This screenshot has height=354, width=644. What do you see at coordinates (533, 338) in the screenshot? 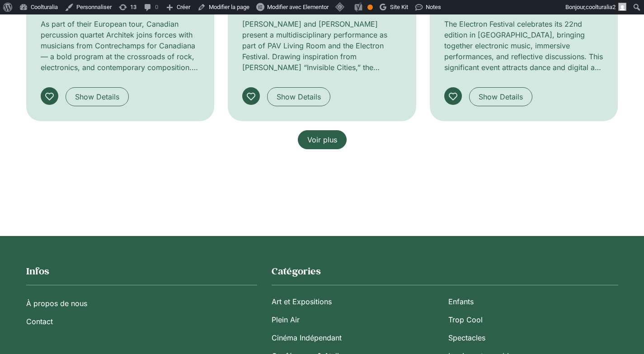
I see `a: Spectacles` at bounding box center [533, 338].